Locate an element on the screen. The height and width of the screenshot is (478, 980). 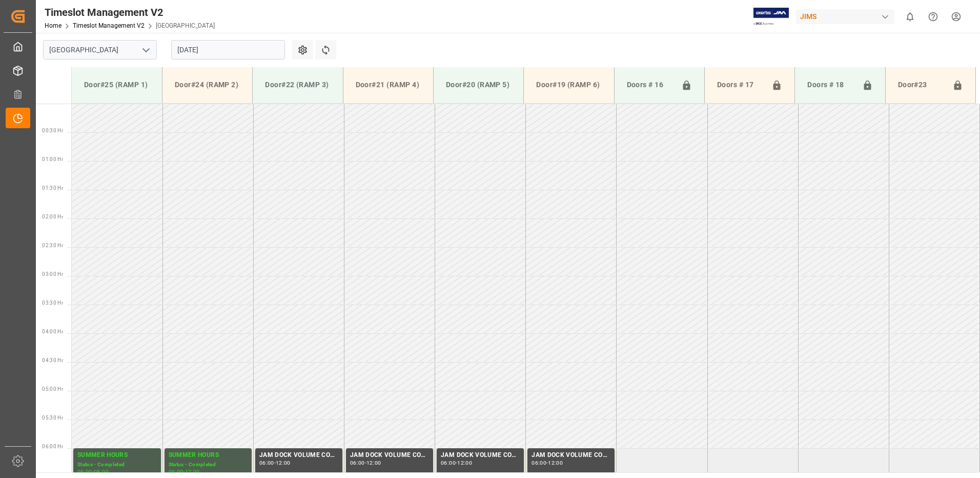
span: 06:00 Hr is located at coordinates (52, 446).